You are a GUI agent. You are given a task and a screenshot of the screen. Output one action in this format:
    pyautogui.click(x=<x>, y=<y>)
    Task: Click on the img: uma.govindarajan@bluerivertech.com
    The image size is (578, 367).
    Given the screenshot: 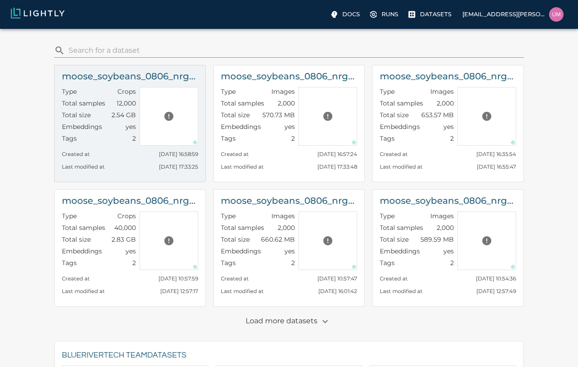 What is the action you would take?
    pyautogui.click(x=556, y=14)
    